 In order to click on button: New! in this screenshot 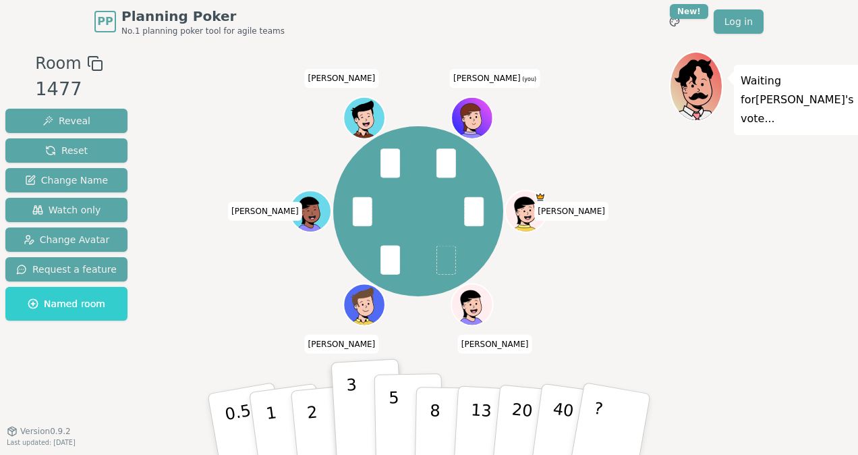, I will do `click(675, 22)`.